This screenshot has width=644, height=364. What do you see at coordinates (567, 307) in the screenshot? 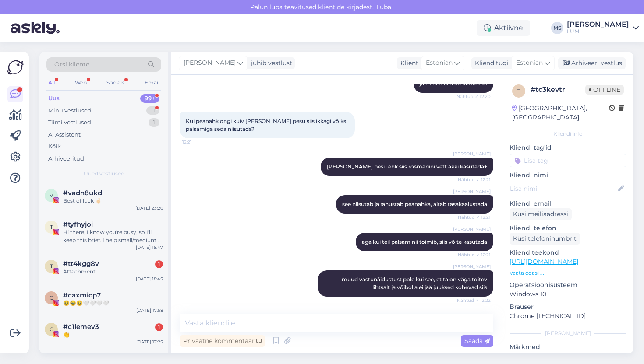
I see `p: Brauser` at bounding box center [567, 307].